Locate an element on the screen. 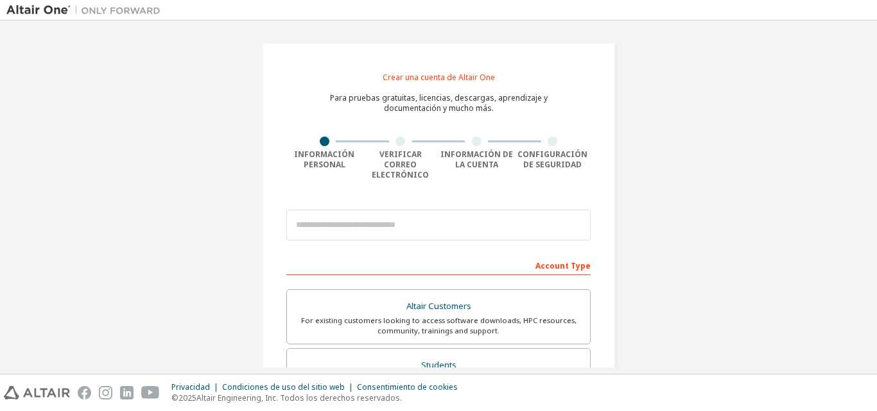 The image size is (877, 411). div: For existing customers looking to access software downloads, HPC resources, community, trainings ... is located at coordinates (438, 326).